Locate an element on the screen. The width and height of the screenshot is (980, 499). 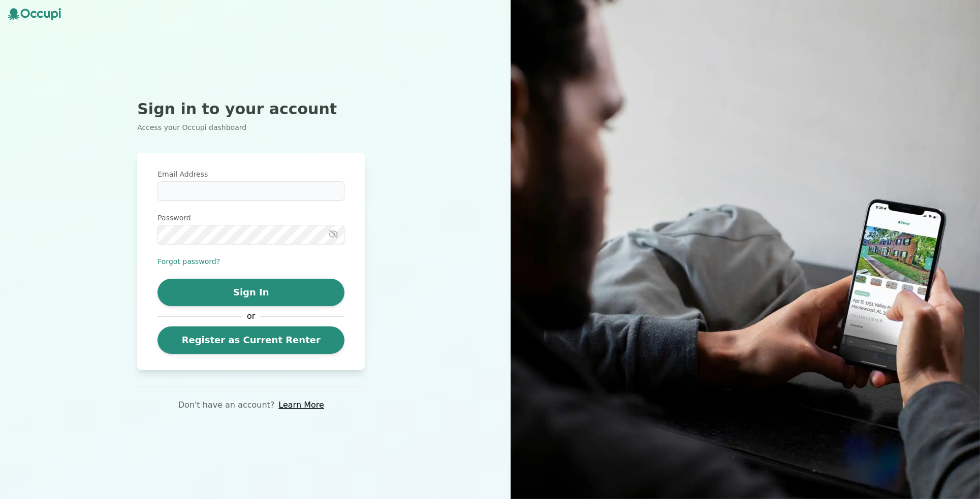
label: Email Address is located at coordinates (251, 174).